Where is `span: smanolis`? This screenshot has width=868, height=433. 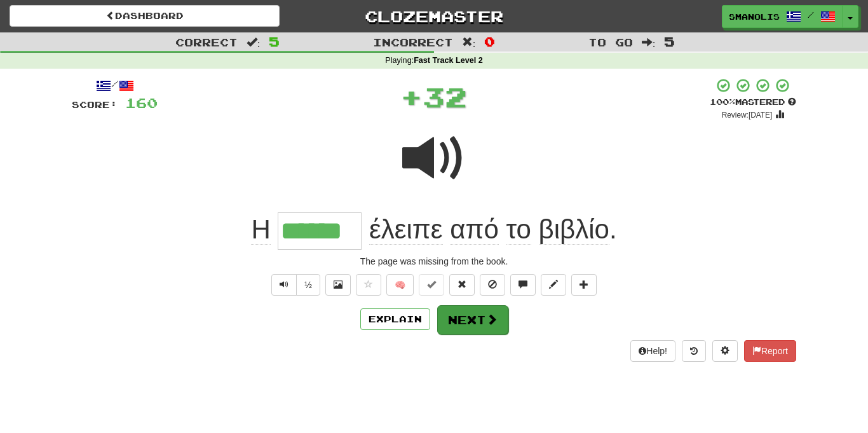
span: smanolis is located at coordinates (754, 17).